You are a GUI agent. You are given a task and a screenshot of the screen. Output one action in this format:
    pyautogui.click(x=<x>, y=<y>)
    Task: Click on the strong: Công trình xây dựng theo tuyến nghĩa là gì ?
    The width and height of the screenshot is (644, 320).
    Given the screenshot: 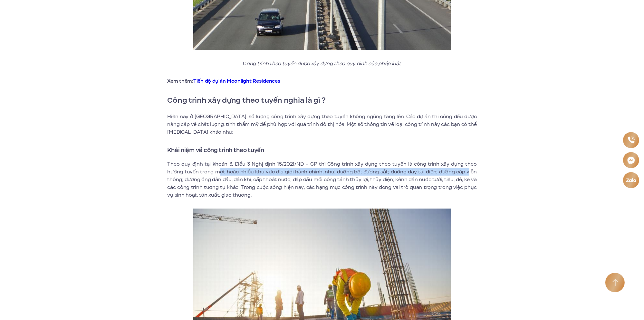 What is the action you would take?
    pyautogui.click(x=247, y=100)
    